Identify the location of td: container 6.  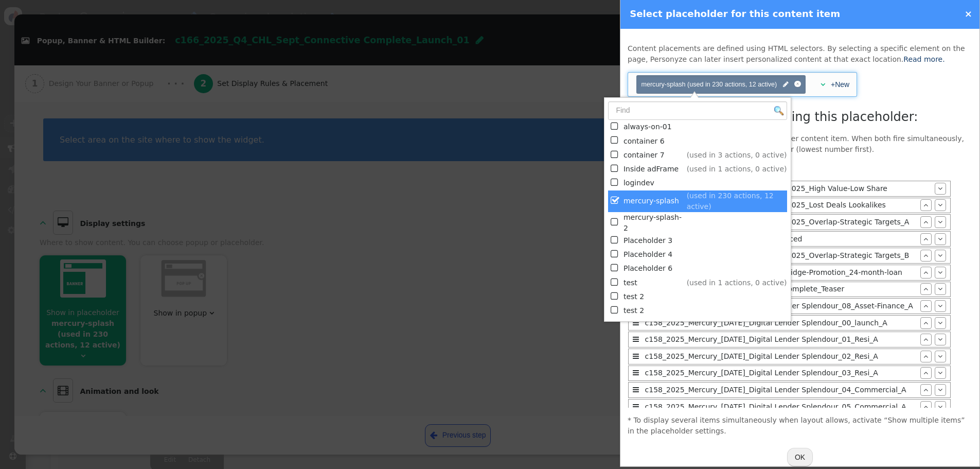
(653, 140).